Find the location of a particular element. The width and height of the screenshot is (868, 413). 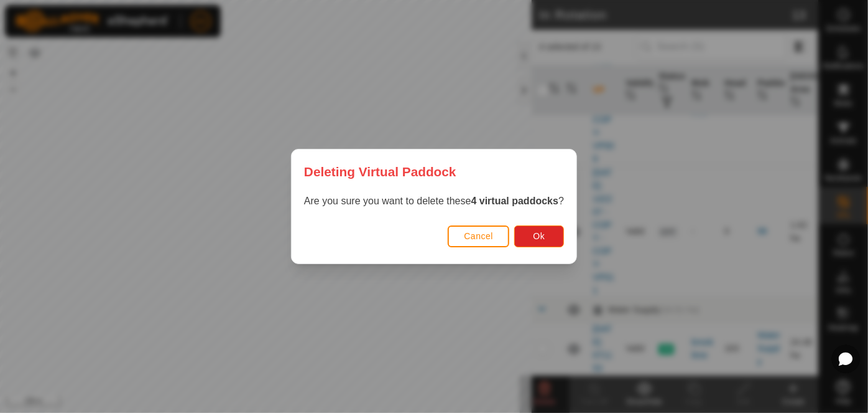

span: Deleting Virtual Paddock is located at coordinates (380, 171).